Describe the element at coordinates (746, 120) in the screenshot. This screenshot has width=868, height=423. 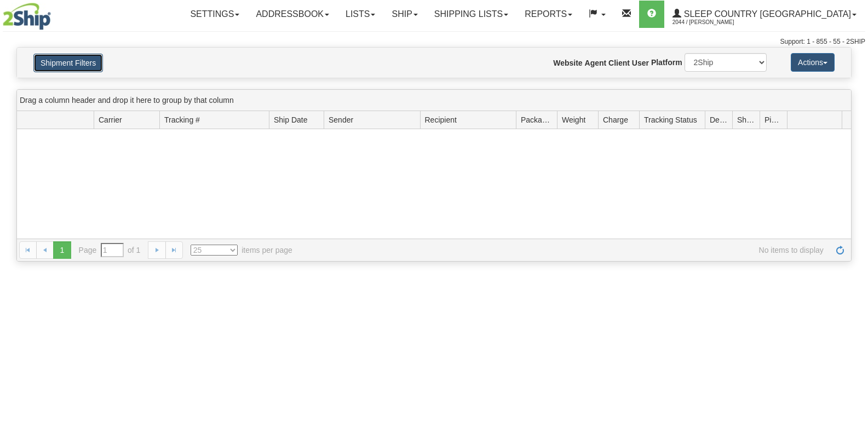
I see `span: Shipment Issues` at that location.